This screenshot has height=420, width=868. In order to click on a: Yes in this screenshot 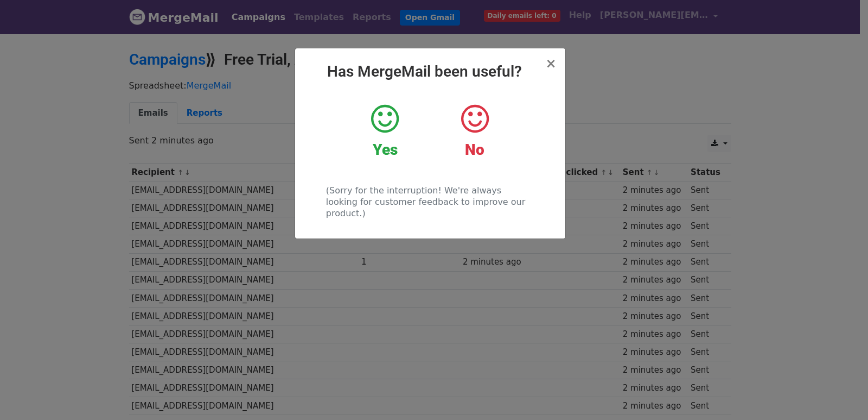, I will do `click(385, 131)`.